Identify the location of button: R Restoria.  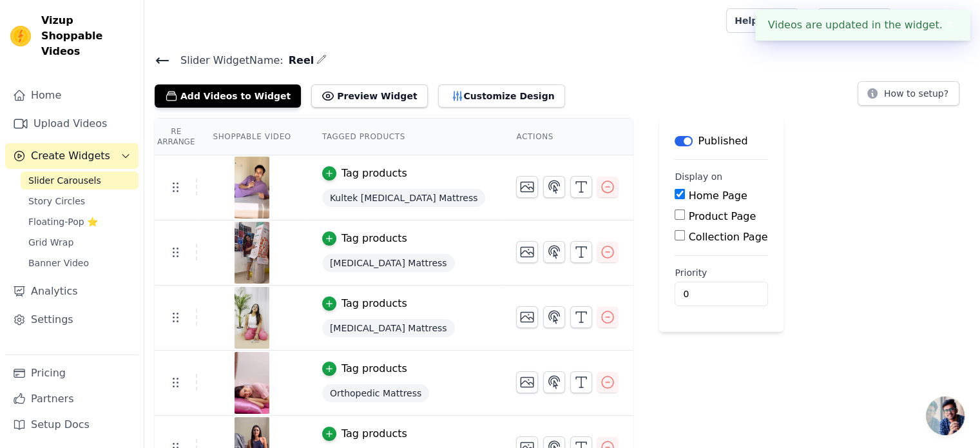
(936, 21).